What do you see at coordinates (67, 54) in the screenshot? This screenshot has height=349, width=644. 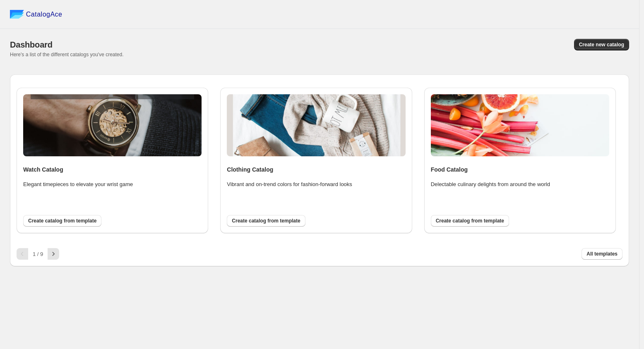 I see `span: Here's a list of the different catalogs you've created.` at bounding box center [67, 54].